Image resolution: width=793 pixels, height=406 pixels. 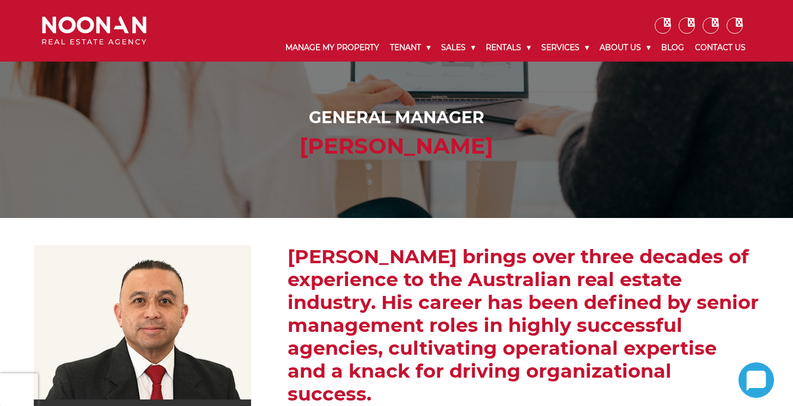 What do you see at coordinates (332, 47) in the screenshot?
I see `a: Manage My Property` at bounding box center [332, 47].